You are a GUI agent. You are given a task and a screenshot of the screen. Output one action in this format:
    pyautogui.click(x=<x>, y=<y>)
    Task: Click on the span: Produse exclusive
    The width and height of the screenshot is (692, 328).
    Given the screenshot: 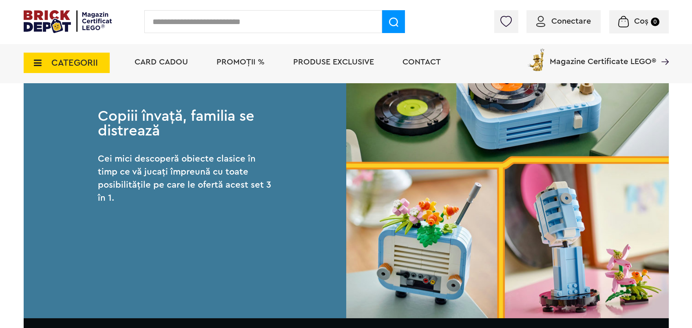 What is the action you would take?
    pyautogui.click(x=334, y=62)
    